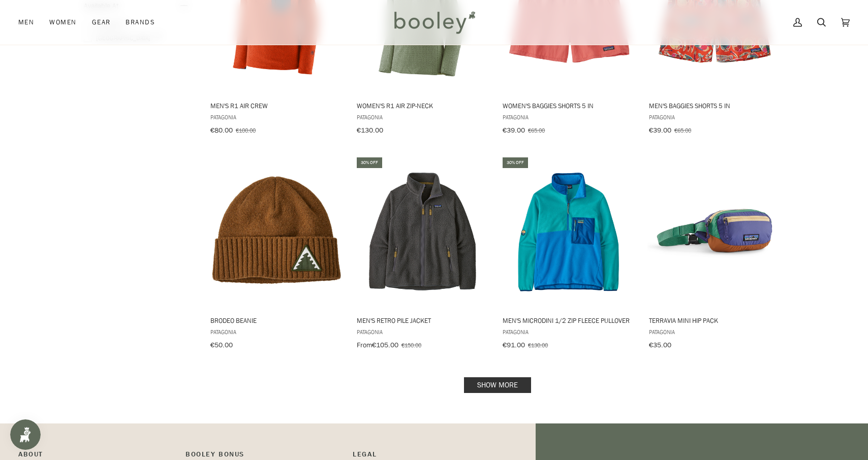  Describe the element at coordinates (714, 106) in the screenshot. I see `span: Men's Baggies Shorts 5 in` at that location.